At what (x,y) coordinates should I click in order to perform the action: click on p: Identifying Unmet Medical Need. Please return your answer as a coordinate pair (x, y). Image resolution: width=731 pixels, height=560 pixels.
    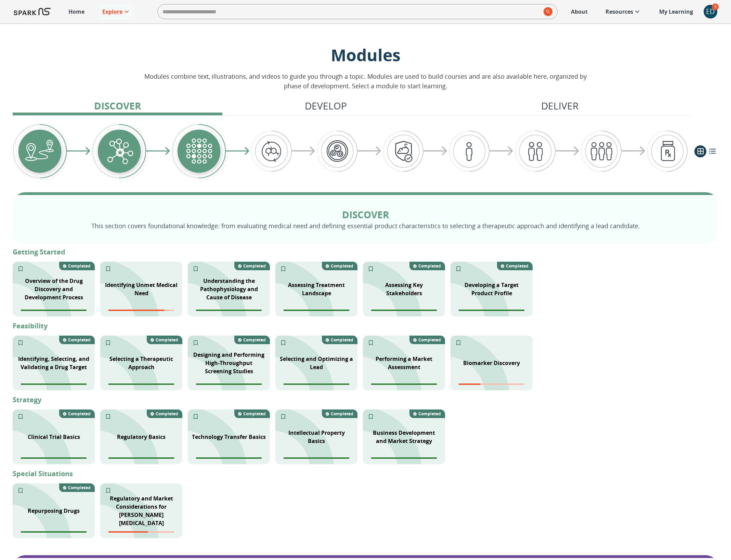
    Looking at the image, I should click on (141, 289).